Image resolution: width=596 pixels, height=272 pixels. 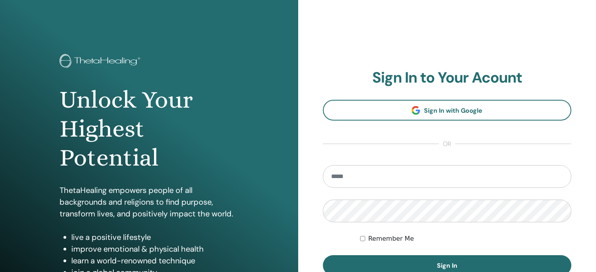 I want to click on label: Remember Me, so click(x=391, y=239).